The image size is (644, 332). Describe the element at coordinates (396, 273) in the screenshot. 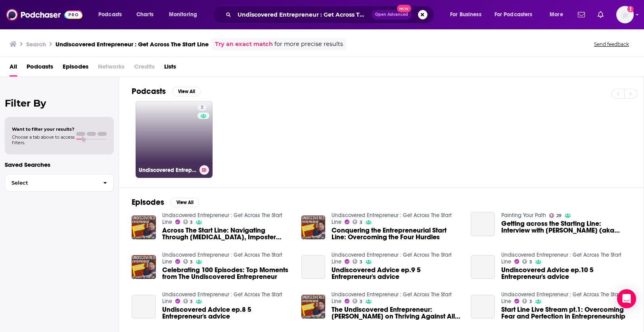

I see `span: Undiscovered Advice ep.9 5 Entrepreneur's advice` at that location.